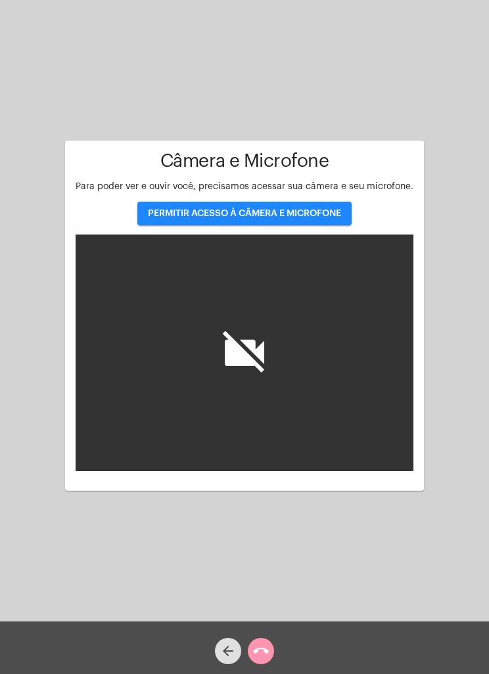 Image resolution: width=489 pixels, height=674 pixels. I want to click on mat-icon: call_end, so click(261, 651).